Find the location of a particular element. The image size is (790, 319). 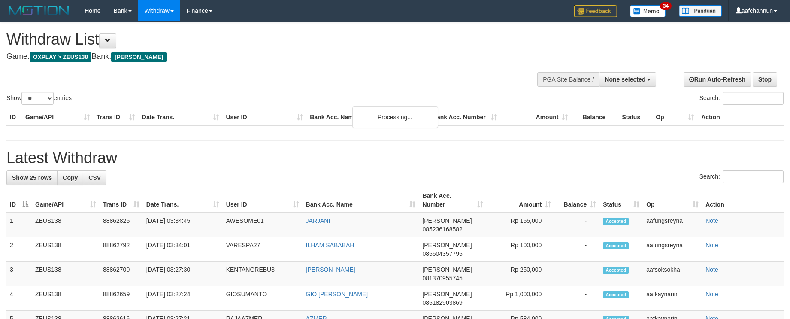

a: JARJANI is located at coordinates (318, 221).